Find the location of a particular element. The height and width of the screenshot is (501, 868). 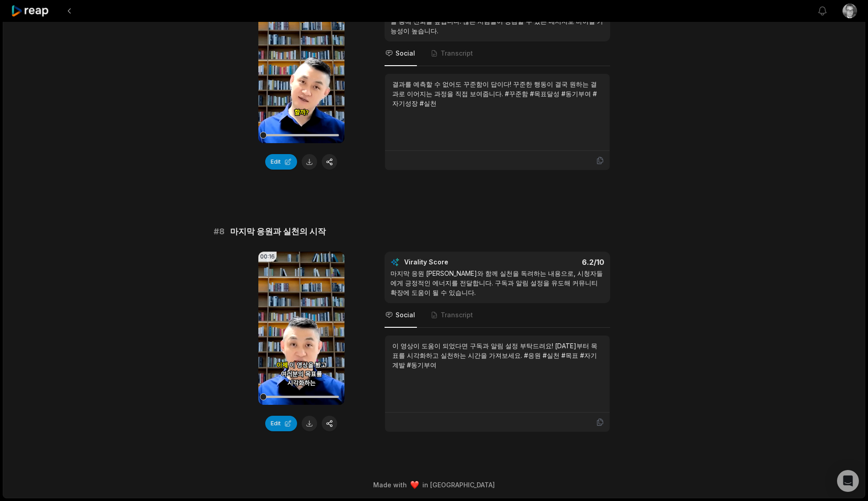

div: 결과를 예측할 수 없어도 꾸준함이 답이다! 꾸준한 행동이 결국 원하는 결과로 이어지는 과정을 직접 보여줍니다. #꾸준함 #목표달성 #동기부여 #자기성장 #실천 is located at coordinates (497, 93).